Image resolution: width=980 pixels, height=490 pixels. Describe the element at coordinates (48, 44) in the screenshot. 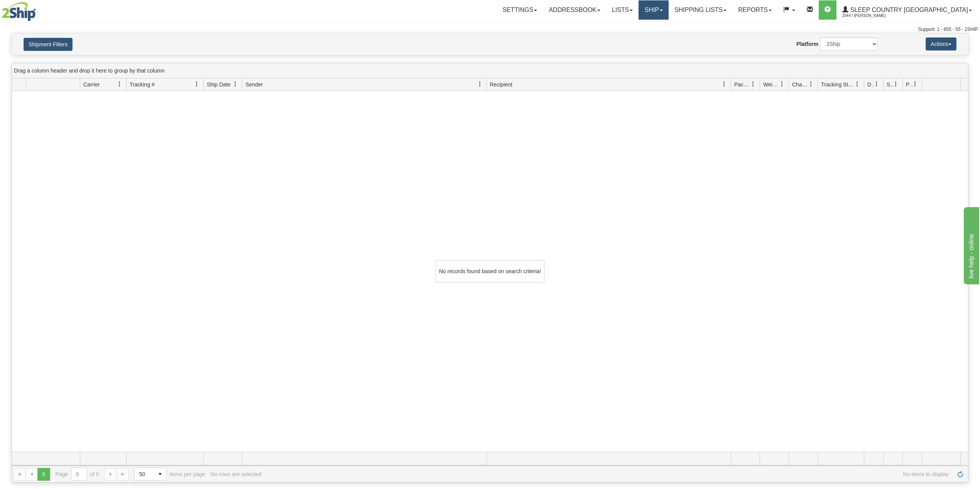

I see `button: Shipment Filters` at that location.